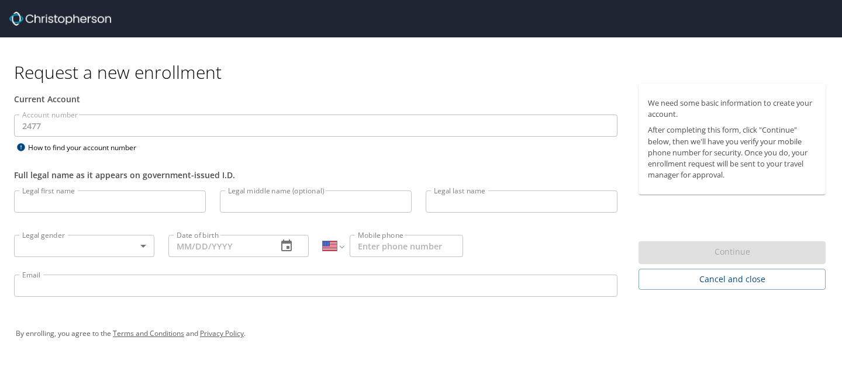 This screenshot has width=842, height=385. Describe the element at coordinates (316, 175) in the screenshot. I see `div: Full legal name as it appears on government-issued I.D.` at that location.